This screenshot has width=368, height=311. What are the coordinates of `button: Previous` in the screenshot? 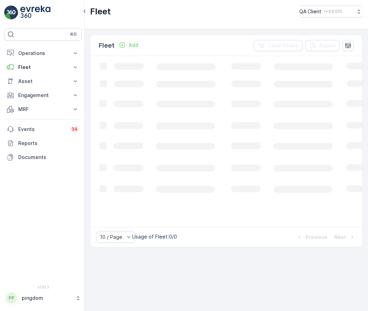 It's located at (311, 237).